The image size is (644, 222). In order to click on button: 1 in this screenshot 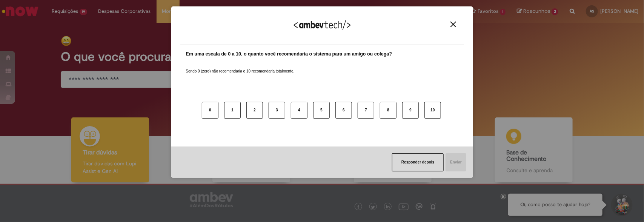, I will do `click(233, 111)`.